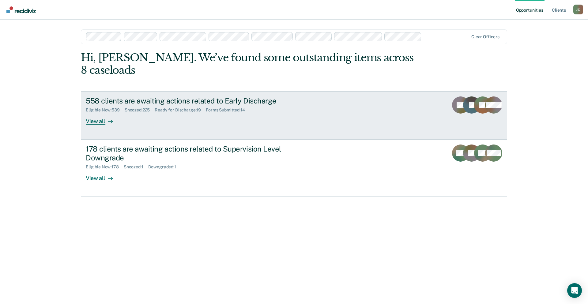 The height and width of the screenshot is (304, 588). What do you see at coordinates (136, 167) in the screenshot?
I see `div: Snoozed : 1` at bounding box center [136, 167].